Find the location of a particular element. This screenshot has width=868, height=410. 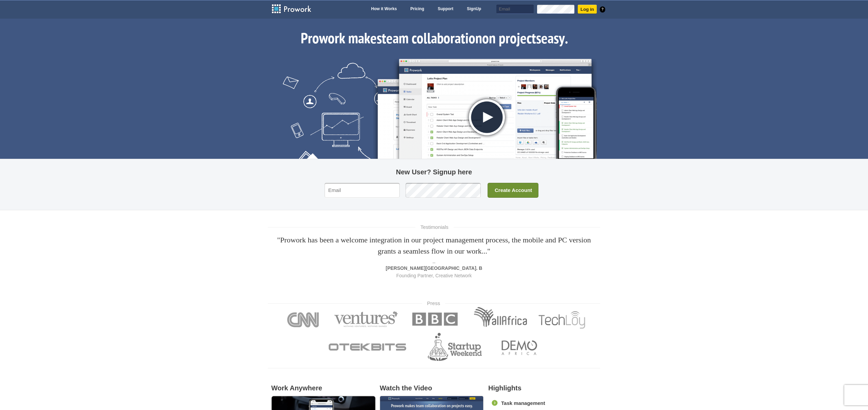

h2: New User? Signup here is located at coordinates (434, 172).